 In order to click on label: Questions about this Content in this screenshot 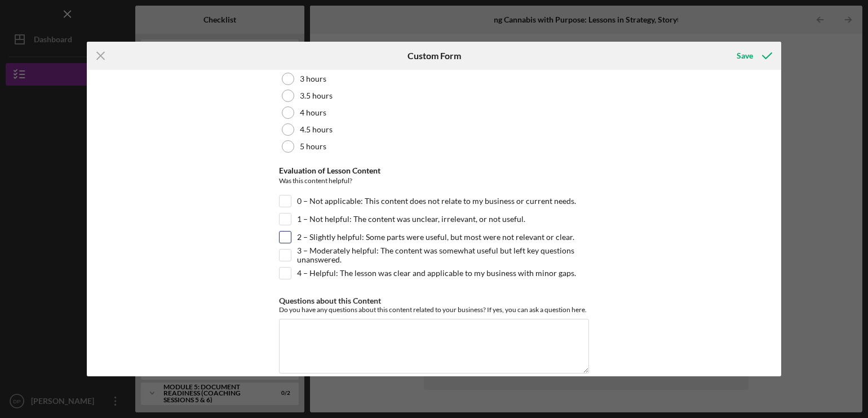, I will do `click(330, 300)`.